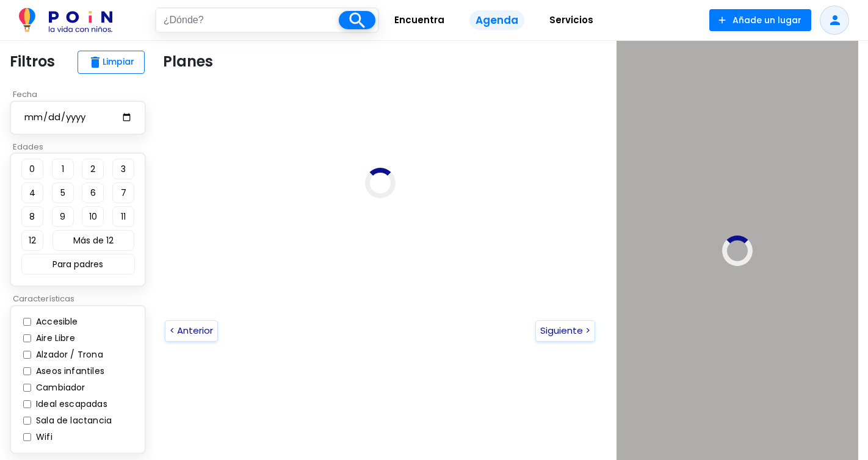 The height and width of the screenshot is (460, 868). Describe the element at coordinates (63, 169) in the screenshot. I see `button: 1` at that location.